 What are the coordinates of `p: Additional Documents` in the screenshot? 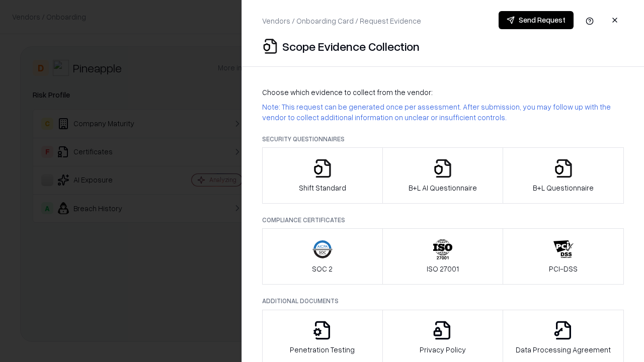 It's located at (442, 301).